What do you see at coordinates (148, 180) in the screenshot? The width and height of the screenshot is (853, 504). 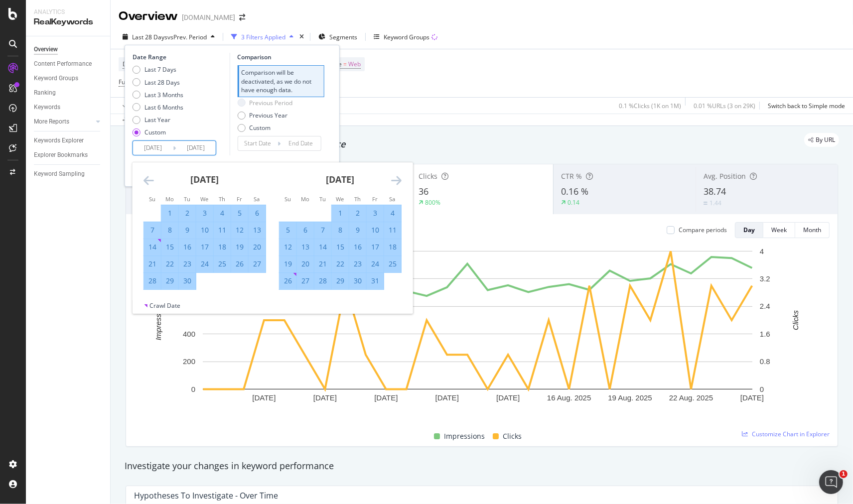 I see `div: Move backward to switch to the previous month.` at bounding box center [148, 180].